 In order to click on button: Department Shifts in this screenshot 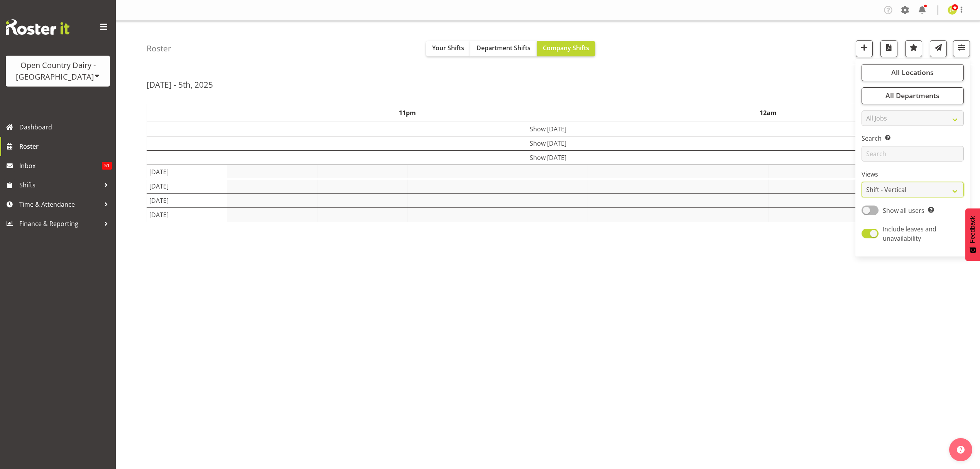, I will do `click(504, 49)`.